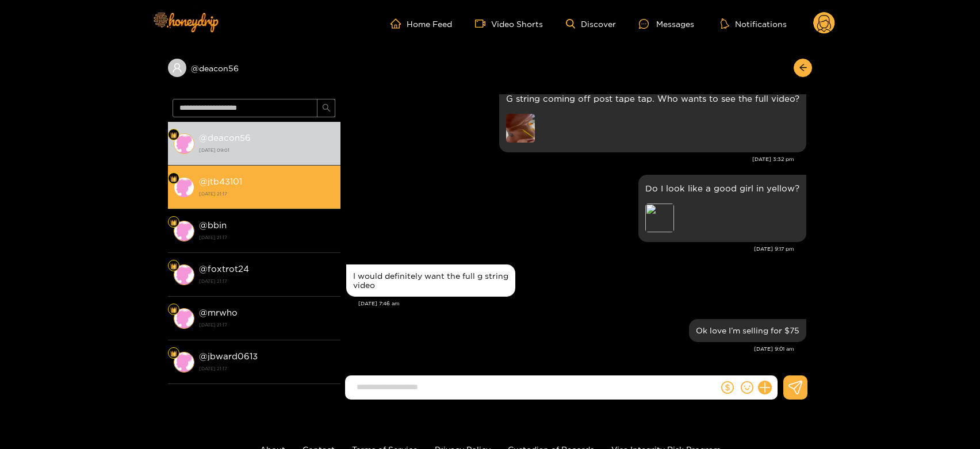 This screenshot has height=449, width=980. What do you see at coordinates (591, 24) in the screenshot?
I see `a: Discover` at bounding box center [591, 24].